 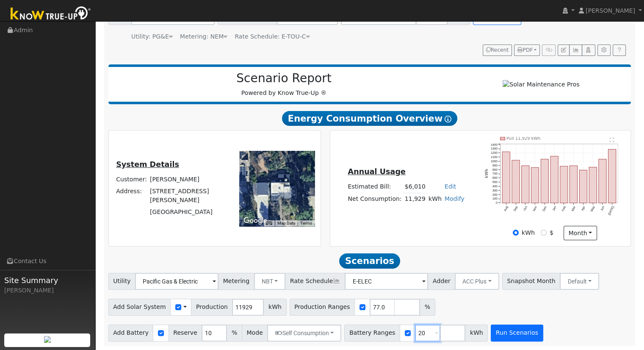 What do you see at coordinates (386, 281) in the screenshot?
I see `input: Select a Rate Schedule` at bounding box center [386, 281].